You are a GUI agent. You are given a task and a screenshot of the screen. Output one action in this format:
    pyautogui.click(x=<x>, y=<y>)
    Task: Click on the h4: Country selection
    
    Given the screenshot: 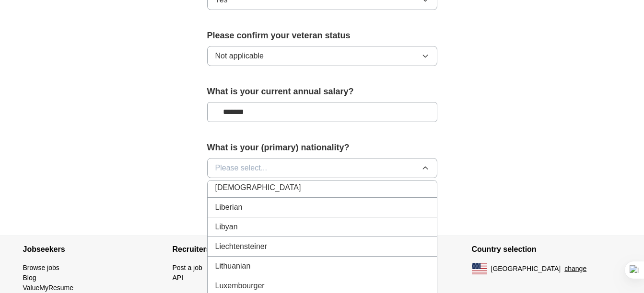 What is the action you would take?
    pyautogui.click(x=546, y=249)
    